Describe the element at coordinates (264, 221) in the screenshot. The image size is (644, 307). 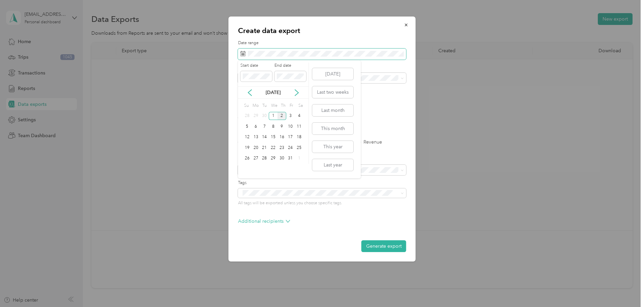
I see `p: Additional recipients` at that location.